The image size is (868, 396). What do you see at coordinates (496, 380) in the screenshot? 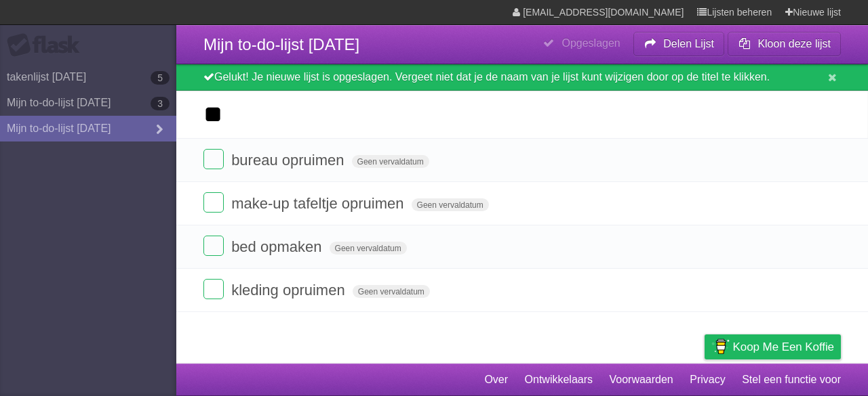
I see `a: Over` at bounding box center [496, 380].